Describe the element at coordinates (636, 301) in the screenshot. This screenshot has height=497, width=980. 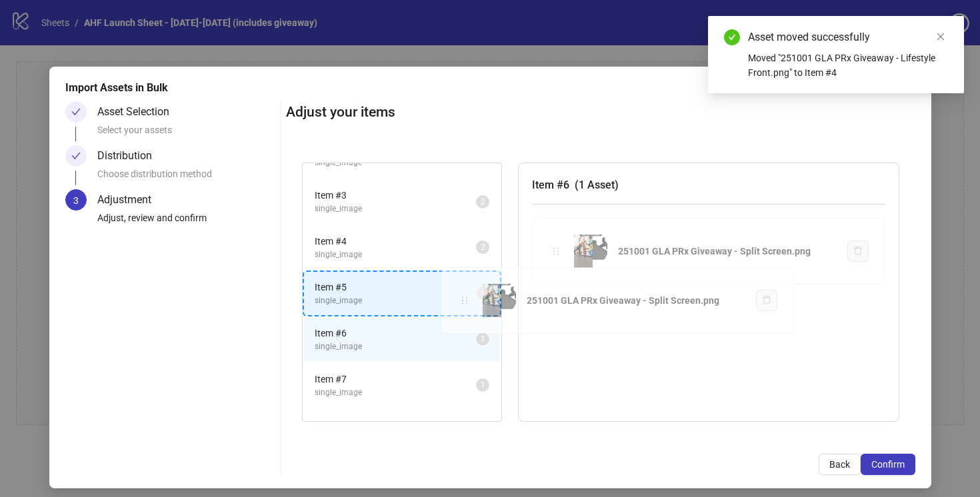
I see `div: 251001 GLA PRx Giveaway - Split Screen.png` at that location.